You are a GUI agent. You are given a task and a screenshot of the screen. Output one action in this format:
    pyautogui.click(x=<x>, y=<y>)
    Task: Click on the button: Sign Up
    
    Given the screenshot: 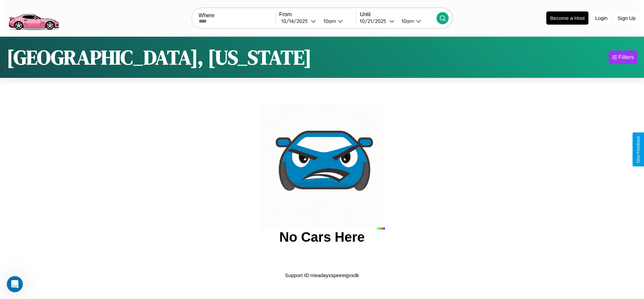 What is the action you would take?
    pyautogui.click(x=626, y=18)
    